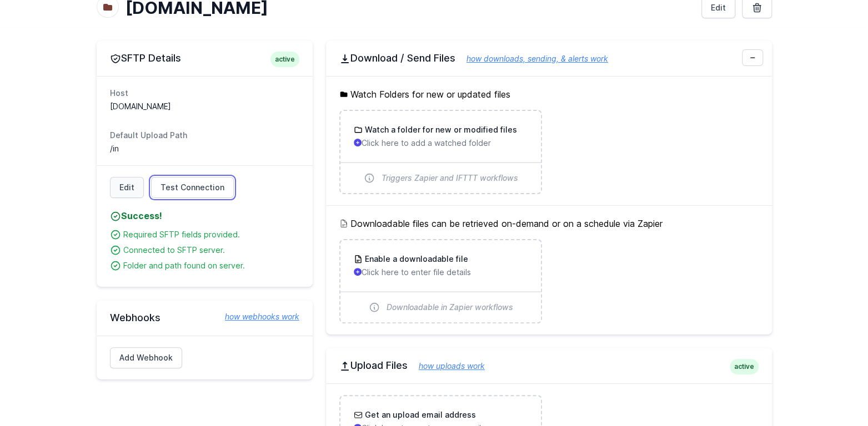  I want to click on p: Click here to add a watched folder, so click(441, 143).